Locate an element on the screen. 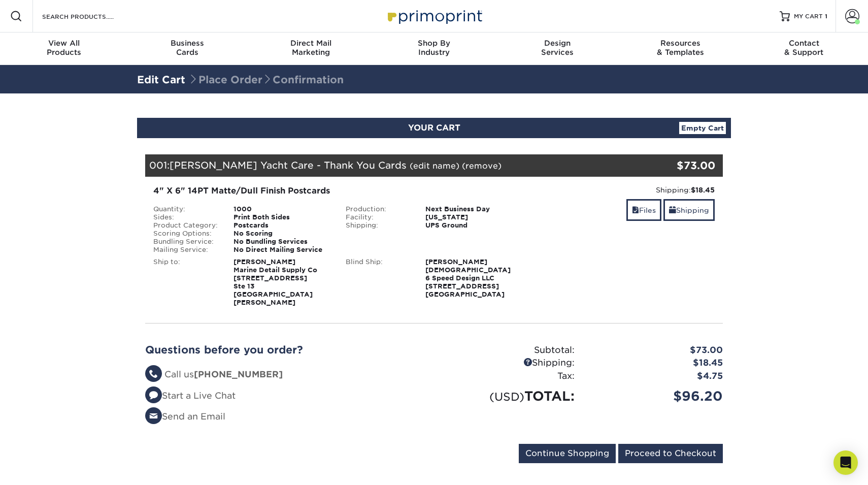  input: Proceed to Checkout is located at coordinates (670, 453).